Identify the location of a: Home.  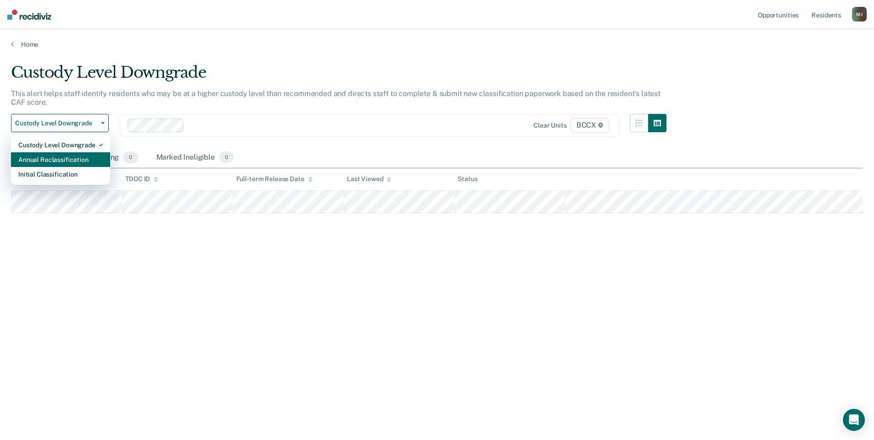
(437, 44).